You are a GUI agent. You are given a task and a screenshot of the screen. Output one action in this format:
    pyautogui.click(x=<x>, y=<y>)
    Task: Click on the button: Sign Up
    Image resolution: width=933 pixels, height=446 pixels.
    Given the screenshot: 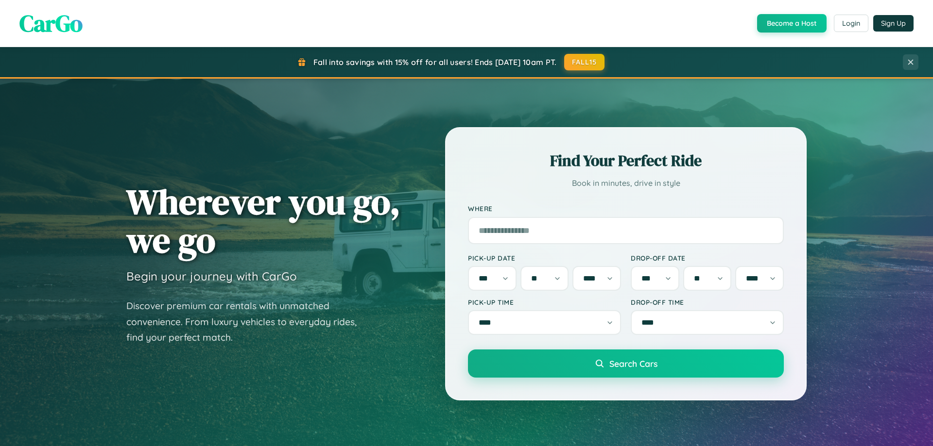 What is the action you would take?
    pyautogui.click(x=893, y=23)
    